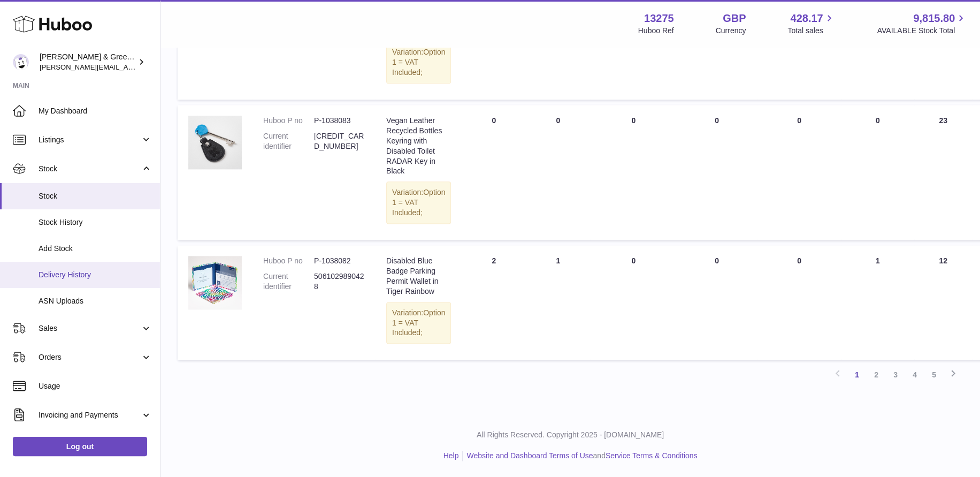 The height and width of the screenshot is (477, 980). I want to click on a: 4, so click(915, 375).